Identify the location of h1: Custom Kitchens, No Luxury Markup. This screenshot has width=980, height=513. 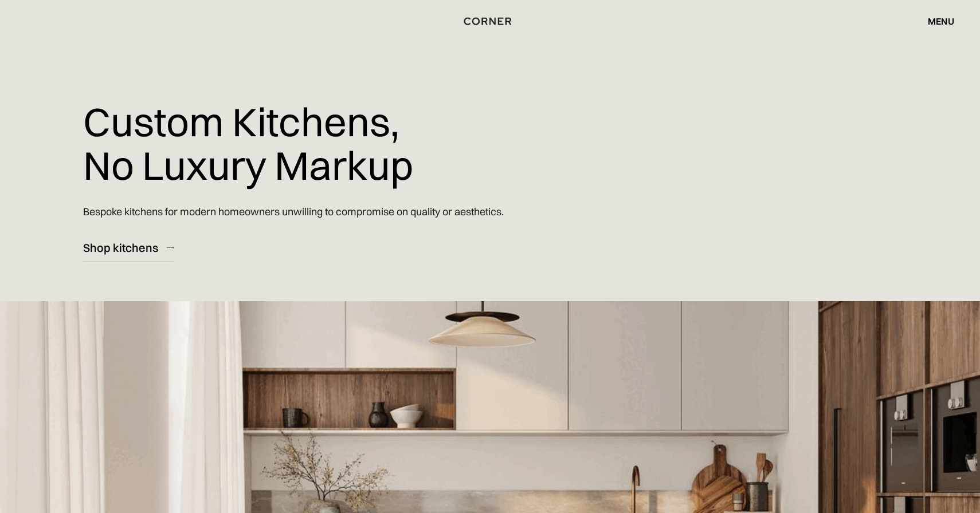
(248, 143).